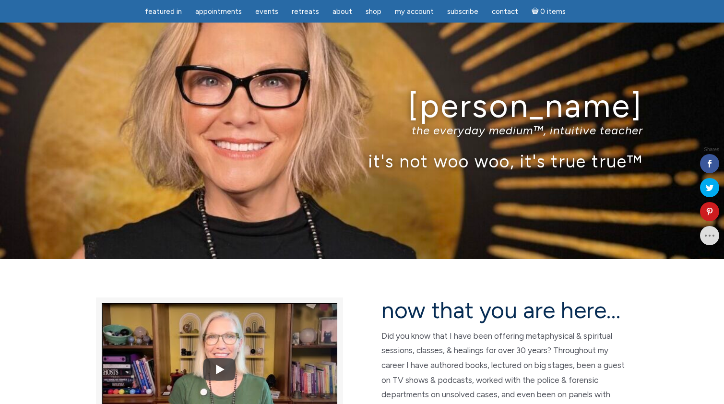 Image resolution: width=724 pixels, height=404 pixels. Describe the element at coordinates (553, 12) in the screenshot. I see `span: 0 items` at that location.